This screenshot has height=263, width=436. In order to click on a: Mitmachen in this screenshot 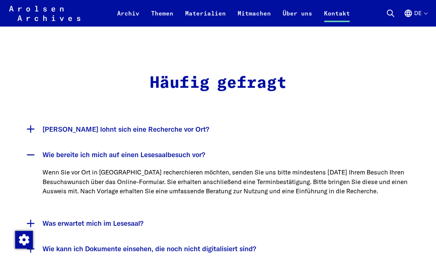, I will do `click(254, 18)`.